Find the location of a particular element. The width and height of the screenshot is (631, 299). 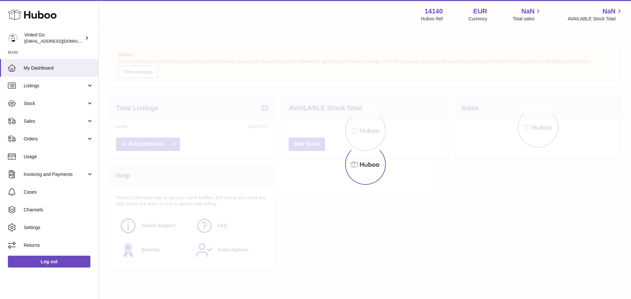

strong: 14140 is located at coordinates (434, 11).